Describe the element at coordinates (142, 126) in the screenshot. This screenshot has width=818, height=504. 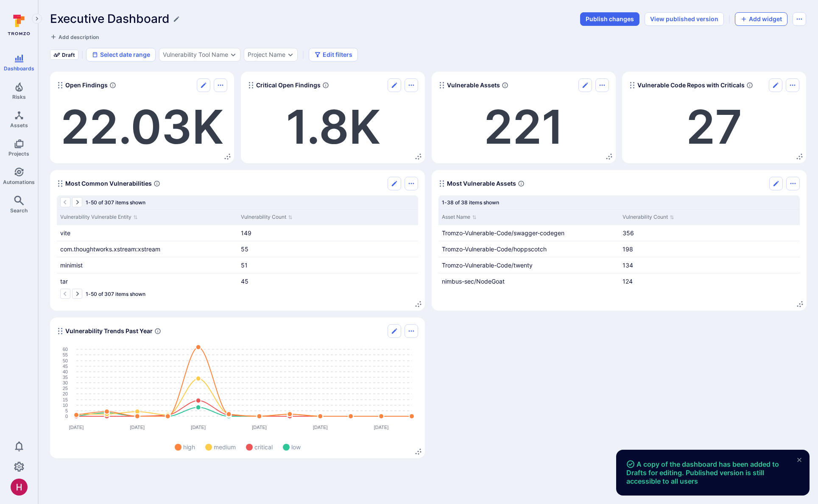
I see `span: 22.03K` at that location.